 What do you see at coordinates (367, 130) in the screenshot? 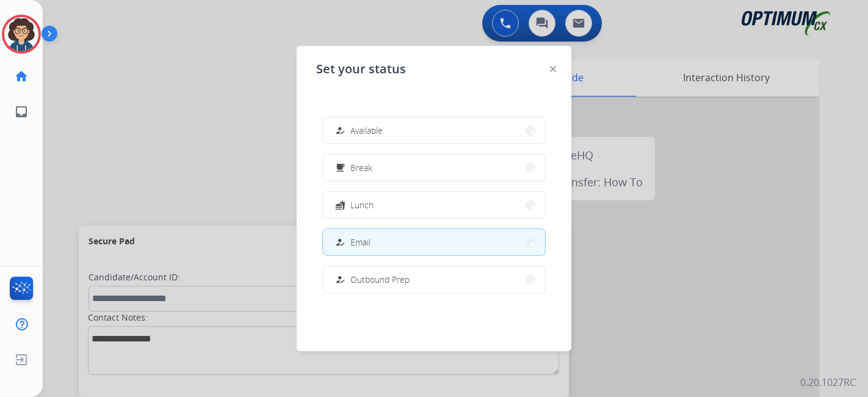
I see `span: Available` at bounding box center [367, 130].